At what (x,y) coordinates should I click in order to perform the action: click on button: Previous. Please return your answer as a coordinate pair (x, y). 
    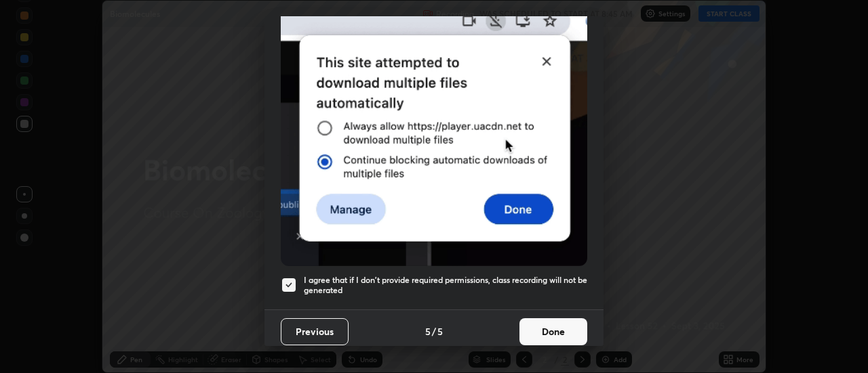
    Looking at the image, I should click on (315, 332).